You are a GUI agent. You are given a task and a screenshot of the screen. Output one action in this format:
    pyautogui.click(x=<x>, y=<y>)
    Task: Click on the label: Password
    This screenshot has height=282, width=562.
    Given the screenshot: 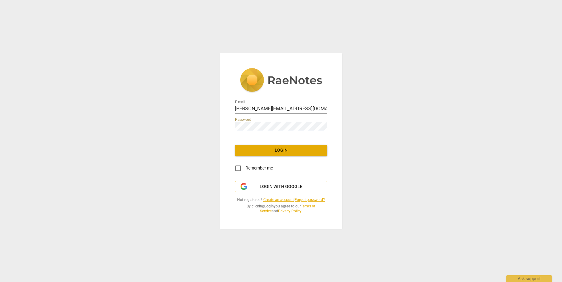 What is the action you would take?
    pyautogui.click(x=243, y=119)
    